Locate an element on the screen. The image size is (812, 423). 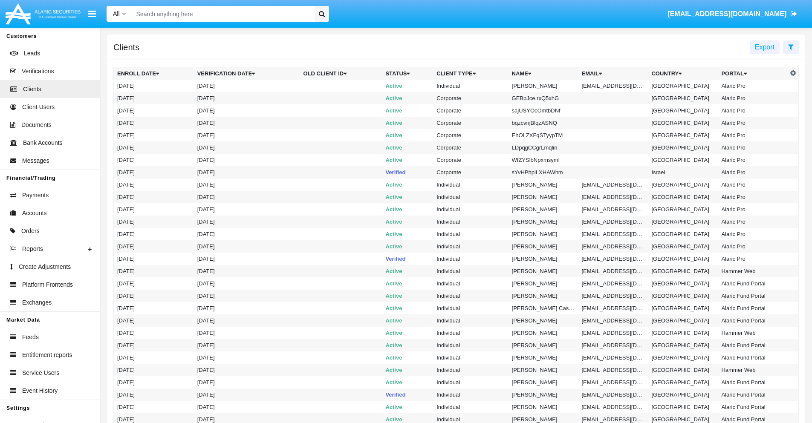
span: Export is located at coordinates (765, 47).